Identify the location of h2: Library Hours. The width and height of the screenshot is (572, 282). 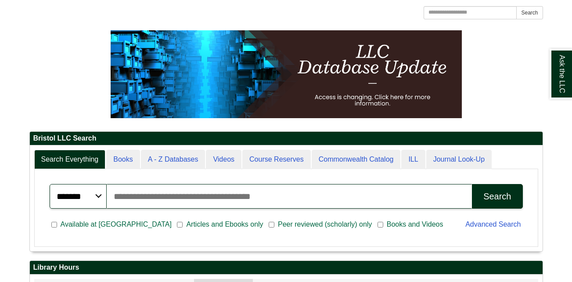
(286, 267).